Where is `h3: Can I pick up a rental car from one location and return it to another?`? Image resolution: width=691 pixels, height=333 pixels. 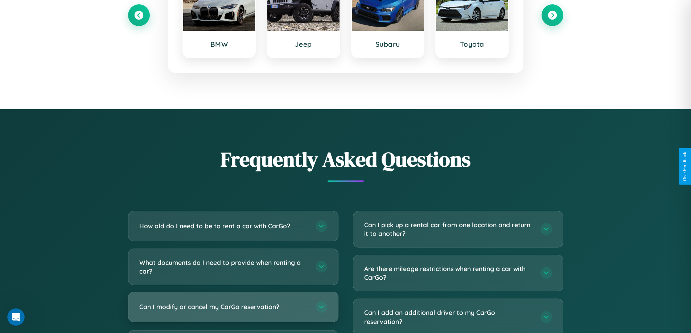
h3: Can I pick up a rental car from one location and return it to another? is located at coordinates (449, 229).